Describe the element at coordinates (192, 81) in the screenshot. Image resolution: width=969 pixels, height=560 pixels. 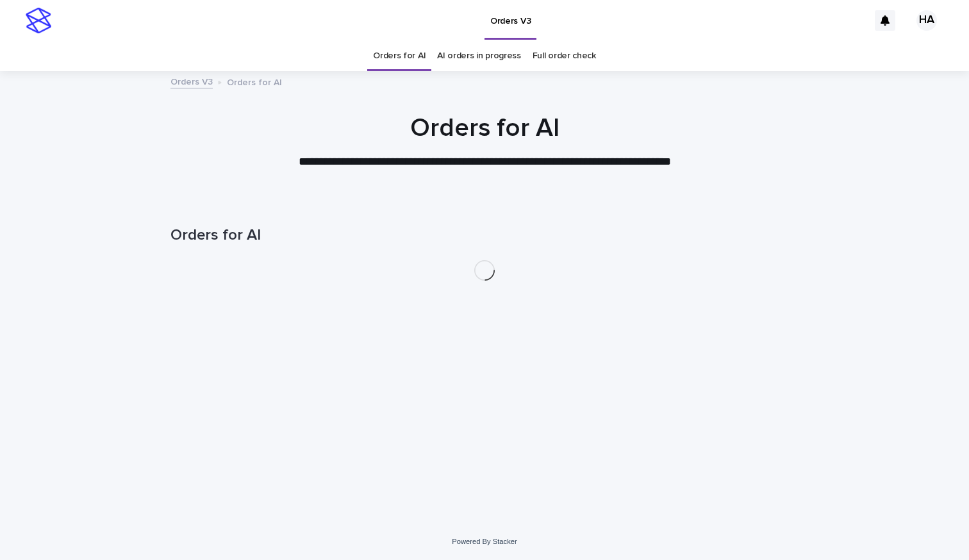
I see `a: Orders V3` at that location.